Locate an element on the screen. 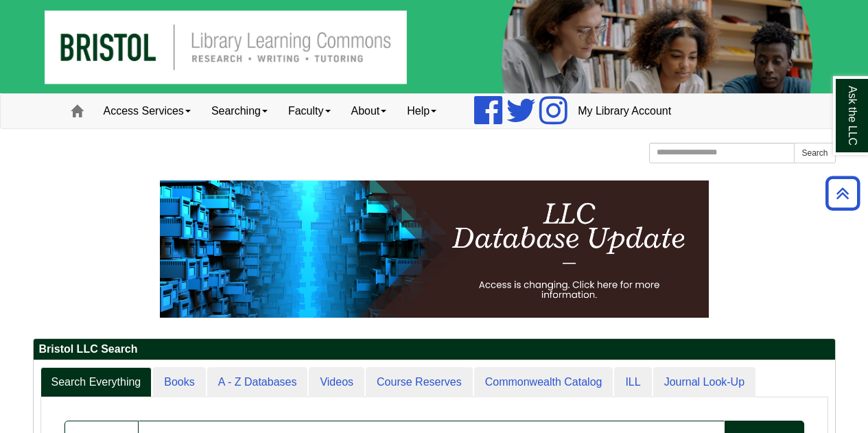 Image resolution: width=868 pixels, height=433 pixels. a: ILL is located at coordinates (633, 382).